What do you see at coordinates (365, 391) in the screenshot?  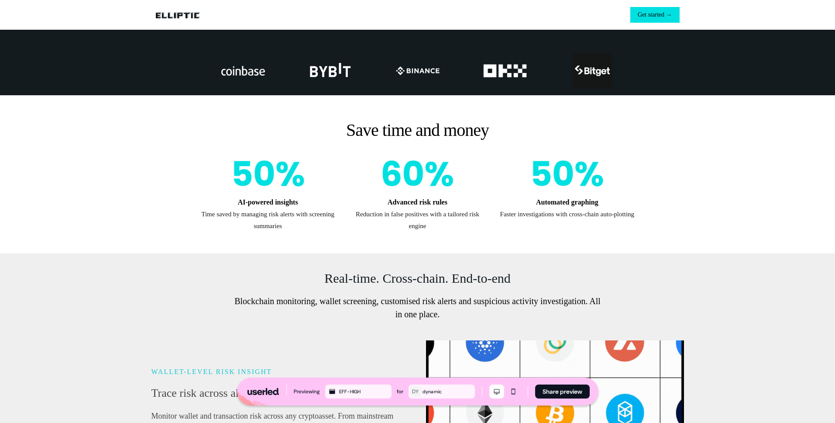 I see `div: EFF-HIGH` at bounding box center [365, 391].